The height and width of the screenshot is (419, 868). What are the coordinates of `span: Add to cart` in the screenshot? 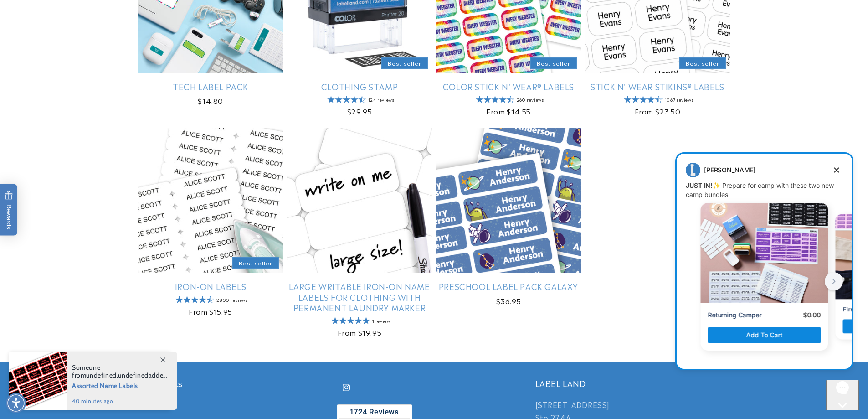 It's located at (95, 183).